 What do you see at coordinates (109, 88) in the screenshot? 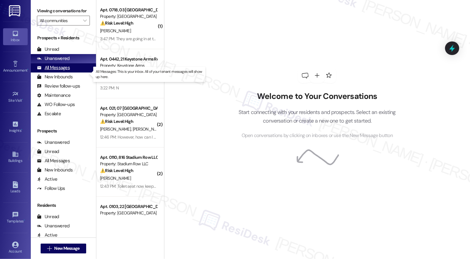
I see `div: 3:22 PM: N` at bounding box center [109, 88].